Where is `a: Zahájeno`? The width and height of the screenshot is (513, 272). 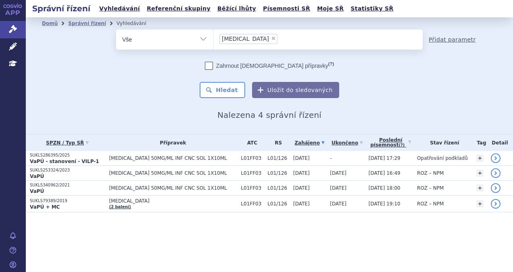 a: Zahájeno is located at coordinates (310, 143).